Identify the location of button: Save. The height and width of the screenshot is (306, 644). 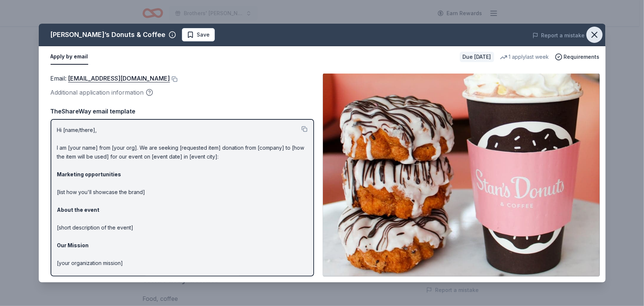
(198, 35).